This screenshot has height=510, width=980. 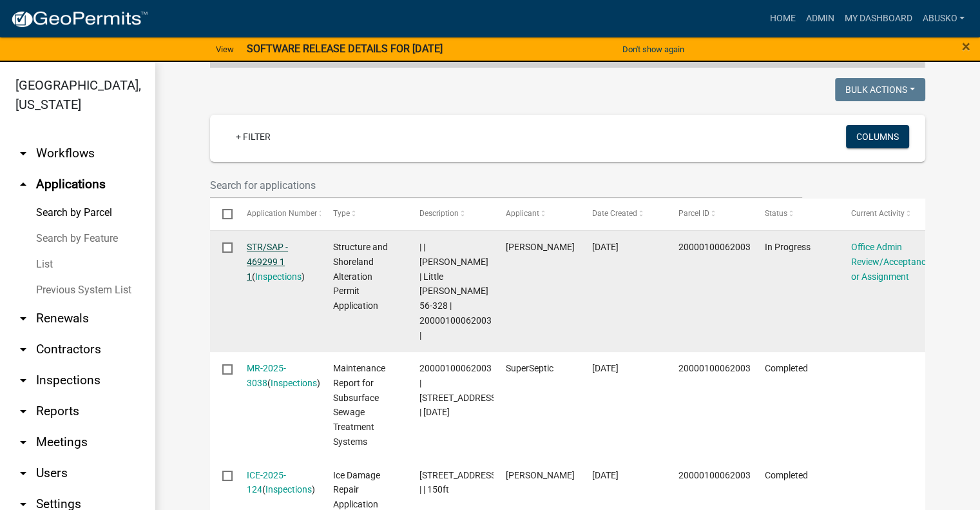 I want to click on span: Ice Damage Repair Application, so click(x=356, y=490).